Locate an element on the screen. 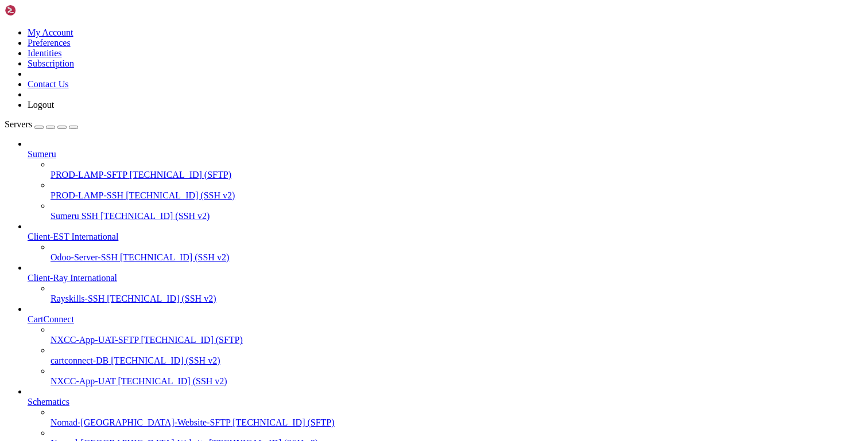  li: CartConnect is located at coordinates (446, 345).